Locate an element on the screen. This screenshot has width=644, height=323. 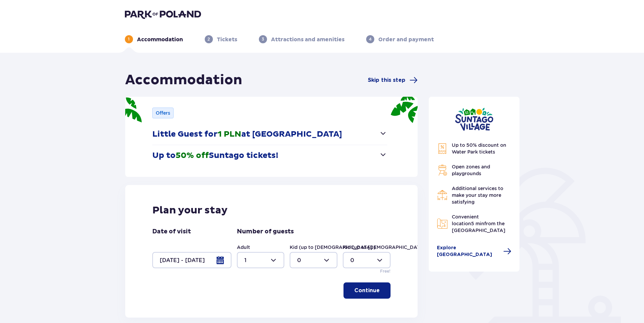
span: Additional services to make your stay more satisfying is located at coordinates (478, 195).